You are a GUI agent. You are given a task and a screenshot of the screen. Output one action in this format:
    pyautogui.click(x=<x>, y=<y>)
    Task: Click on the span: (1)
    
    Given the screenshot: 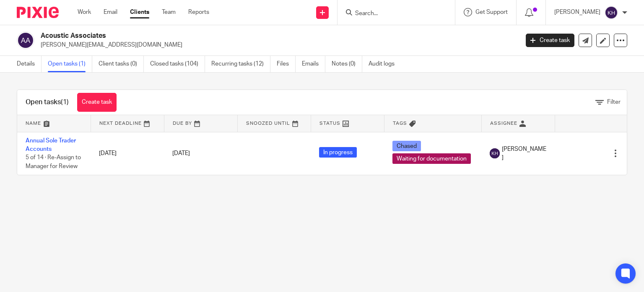 What is the action you would take?
    pyautogui.click(x=65, y=102)
    